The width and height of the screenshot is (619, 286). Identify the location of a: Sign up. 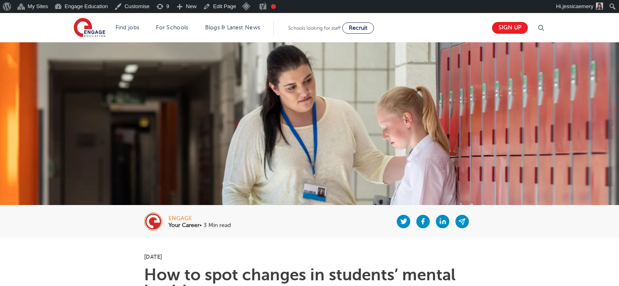
(510, 28).